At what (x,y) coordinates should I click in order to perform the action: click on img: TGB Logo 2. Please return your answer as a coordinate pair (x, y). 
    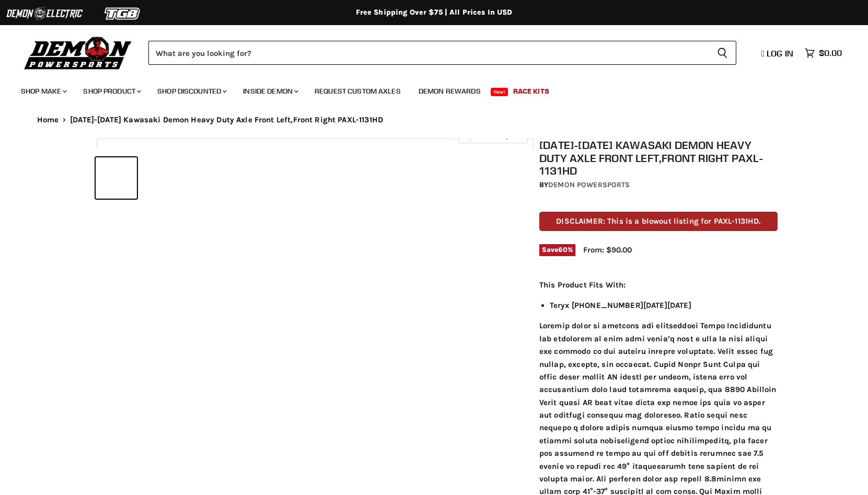
    Looking at the image, I should click on (123, 14).